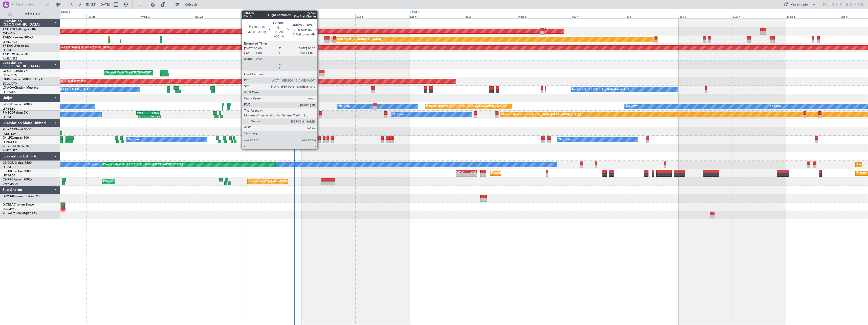 This screenshot has width=868, height=325. Describe the element at coordinates (8, 29) in the screenshot. I see `span: T7-DYN` at that location.